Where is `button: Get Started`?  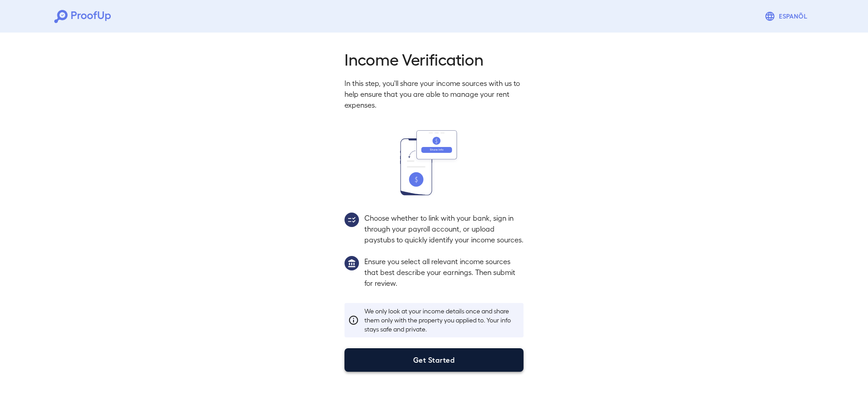
button: Get Started is located at coordinates (434, 360).